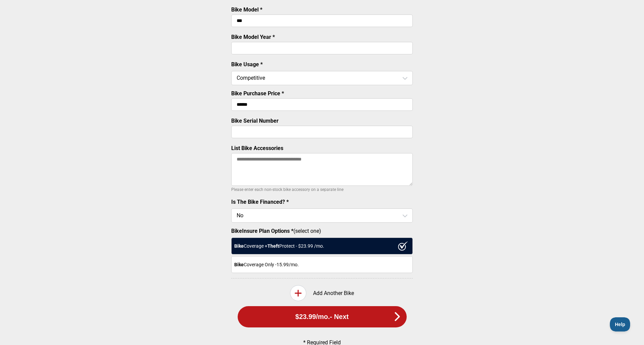 The image size is (644, 345). Describe the element at coordinates (260, 202) in the screenshot. I see `label: Is The Bike Financed? *` at that location.